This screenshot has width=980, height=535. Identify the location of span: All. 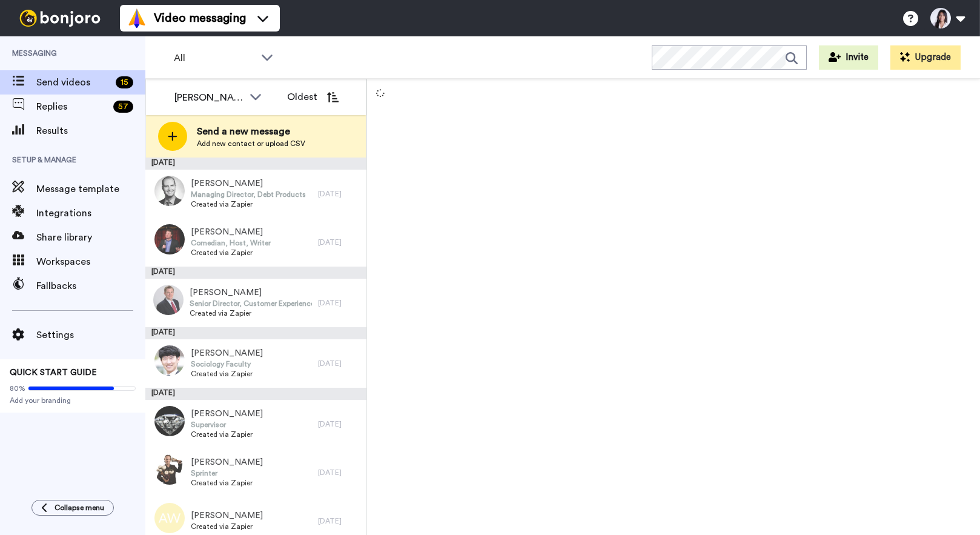
(214, 58).